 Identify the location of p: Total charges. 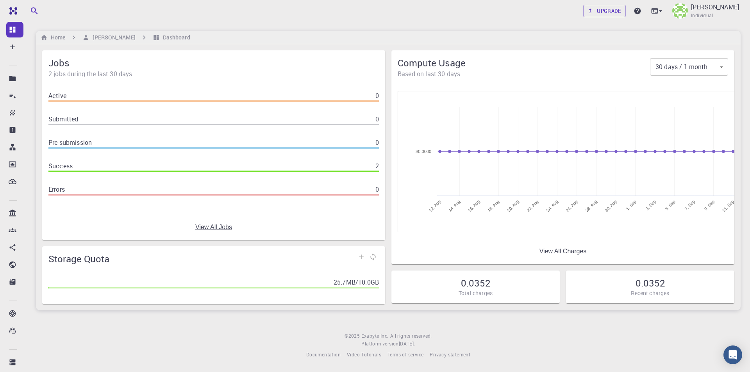
(475, 293).